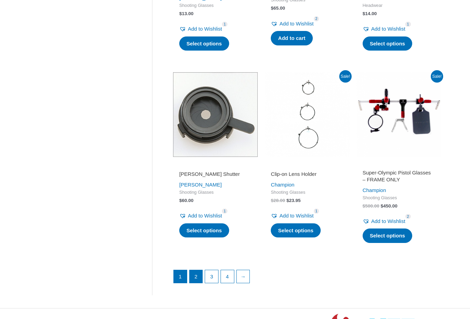 This screenshot has width=470, height=319. I want to click on nav: Product Pagination, so click(307, 279).